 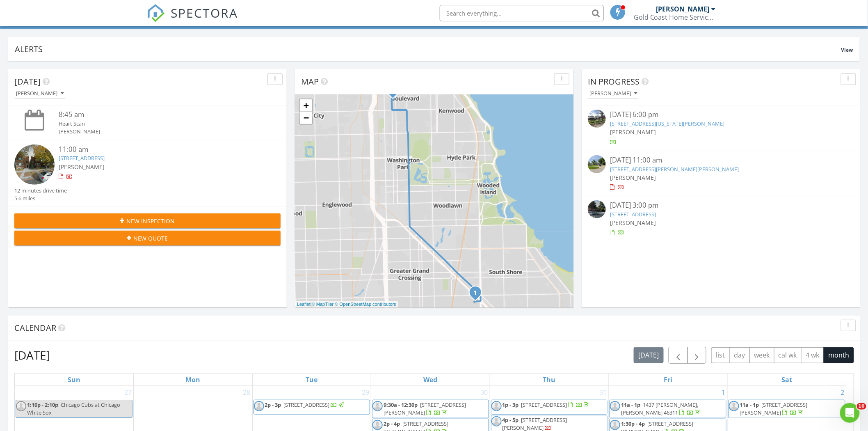 I want to click on a: Thursday, so click(x=549, y=380).